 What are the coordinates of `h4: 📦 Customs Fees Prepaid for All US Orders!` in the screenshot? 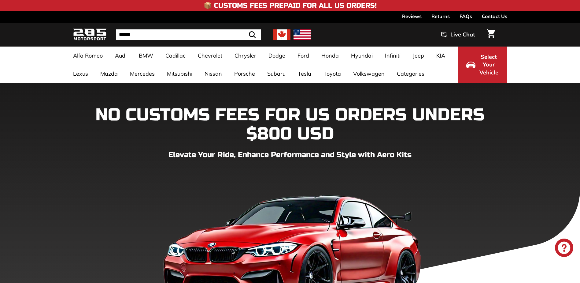 It's located at (290, 6).